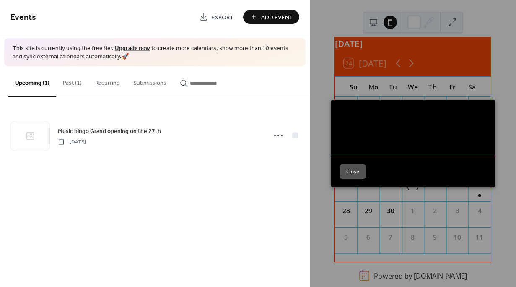  What do you see at coordinates (277, 17) in the screenshot?
I see `span: Add Event` at bounding box center [277, 17].